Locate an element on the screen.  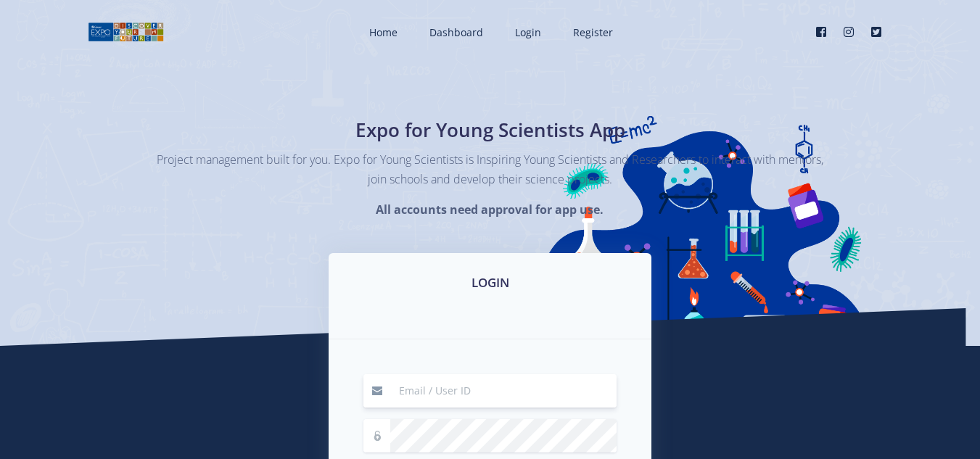
span: Register is located at coordinates (593, 32).